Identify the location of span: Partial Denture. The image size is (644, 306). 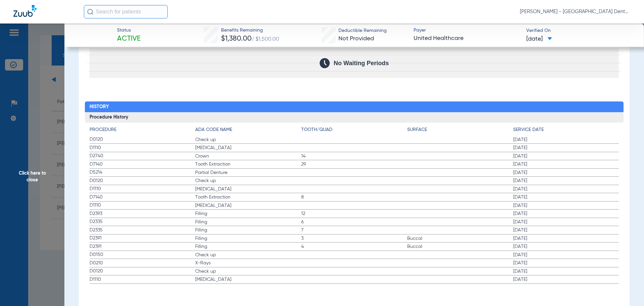
(248, 173).